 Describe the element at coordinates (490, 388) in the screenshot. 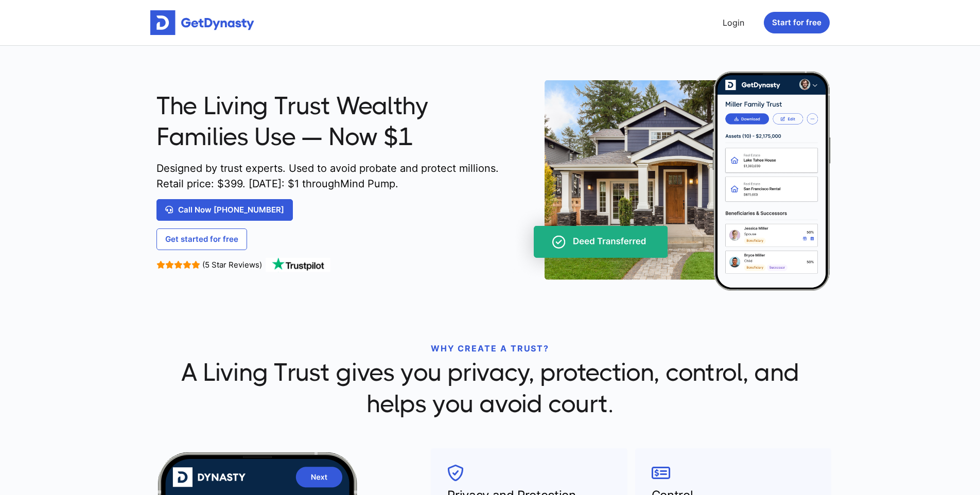

I see `span: A Living Trust gives you privacy, protection, control, and helps you avoid court.` at that location.